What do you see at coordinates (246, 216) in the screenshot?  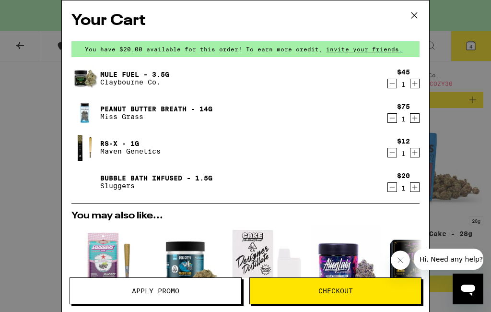 I see `h2: You may also like...` at bounding box center [246, 216].